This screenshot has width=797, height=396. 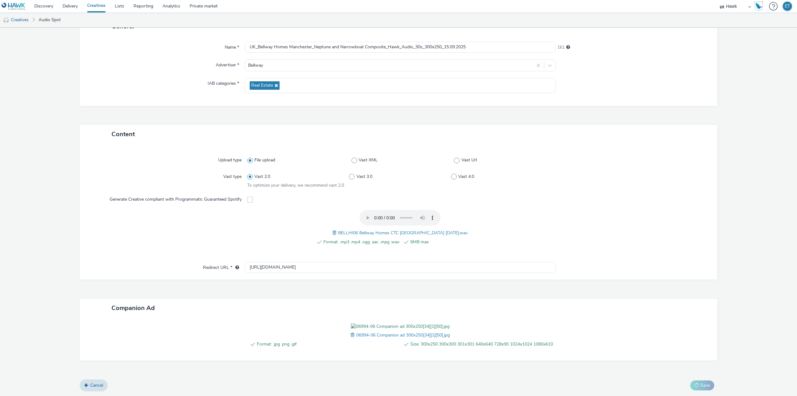 I want to click on div: URL will be used as a validation URL with some SSPs and it will be the redirection URL of your cr..., so click(x=236, y=267).